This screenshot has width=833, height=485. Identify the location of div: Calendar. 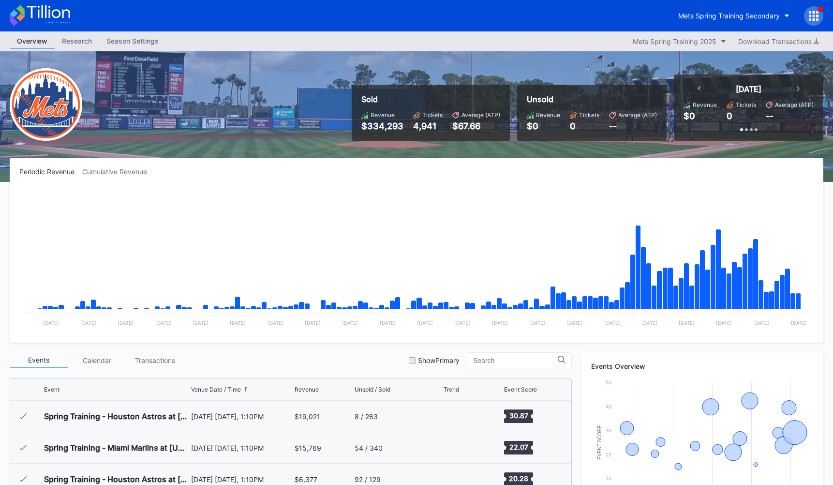
(97, 360).